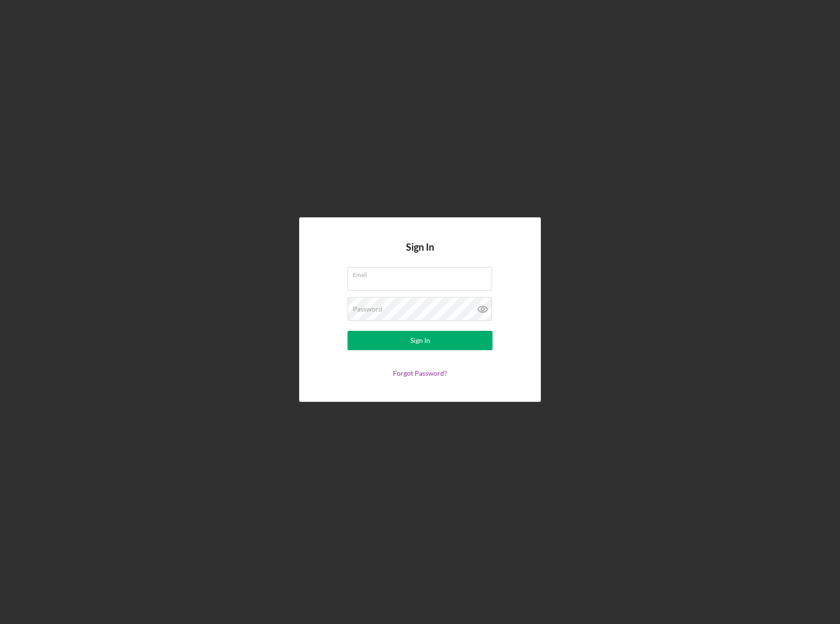 The height and width of the screenshot is (624, 840). What do you see at coordinates (420, 254) in the screenshot?
I see `h4: Sign In` at bounding box center [420, 254].